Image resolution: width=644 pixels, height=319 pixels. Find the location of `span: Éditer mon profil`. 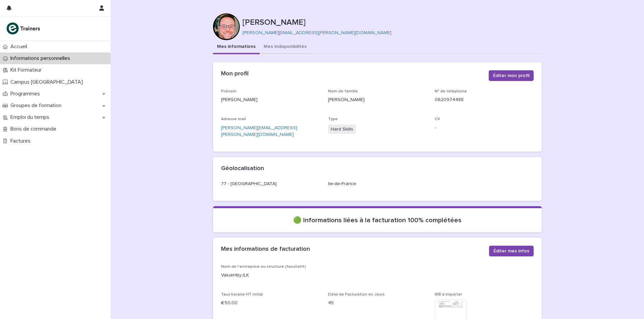

span: Éditer mon profil is located at coordinates (511, 76).